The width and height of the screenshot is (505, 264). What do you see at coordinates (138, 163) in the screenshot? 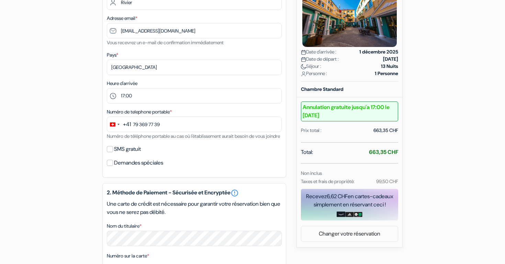
I see `label: Demandes spéciales` at bounding box center [138, 163].